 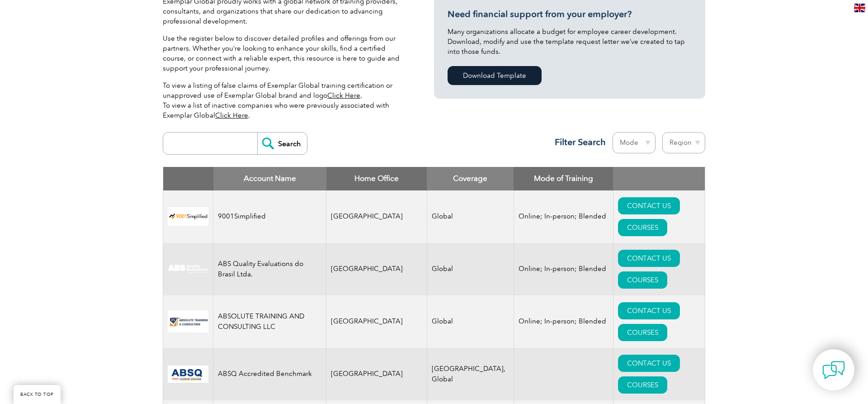 What do you see at coordinates (659, 179) in the screenshot?
I see `th: : activate to sort column ascending` at bounding box center [659, 179].